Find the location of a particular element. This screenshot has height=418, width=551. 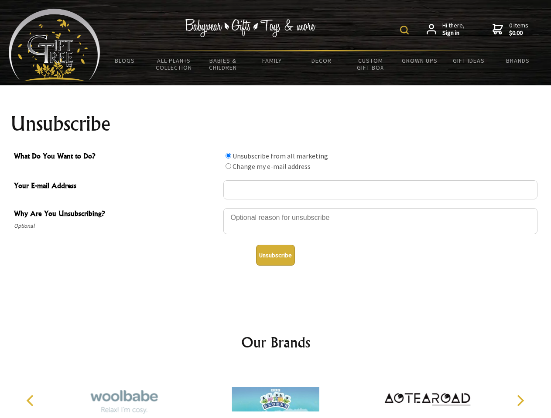

a: Custom Gift Box is located at coordinates (370, 64).